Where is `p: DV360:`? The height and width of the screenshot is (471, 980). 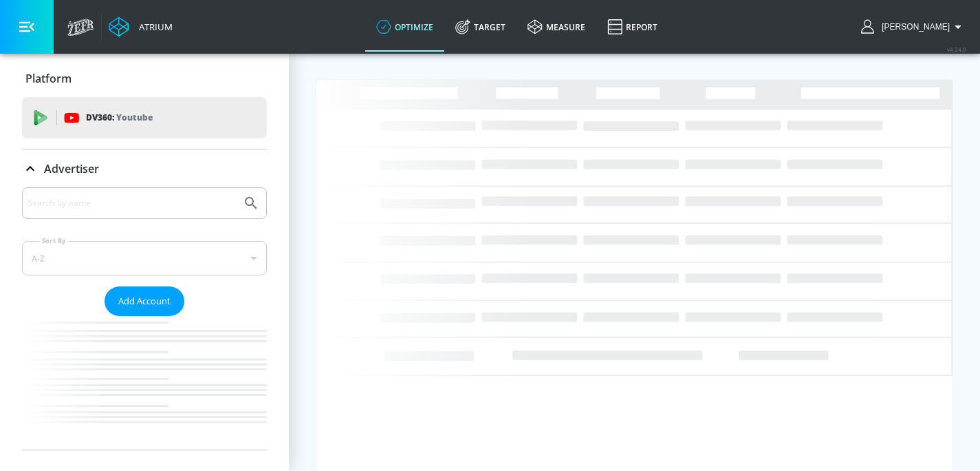 p: DV360: is located at coordinates (119, 118).